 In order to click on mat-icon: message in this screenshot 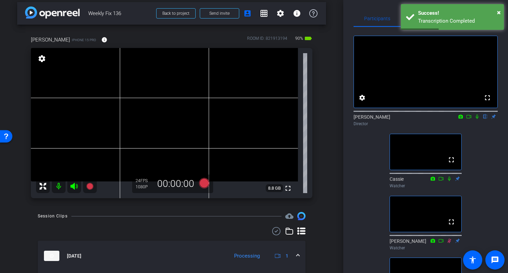, I will do `click(495, 260)`.